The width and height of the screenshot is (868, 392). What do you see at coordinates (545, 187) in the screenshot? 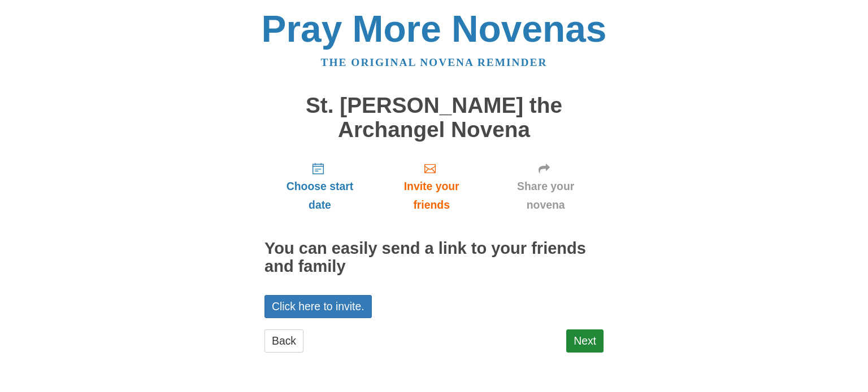
I see `a: Share your novena` at bounding box center [545, 187].